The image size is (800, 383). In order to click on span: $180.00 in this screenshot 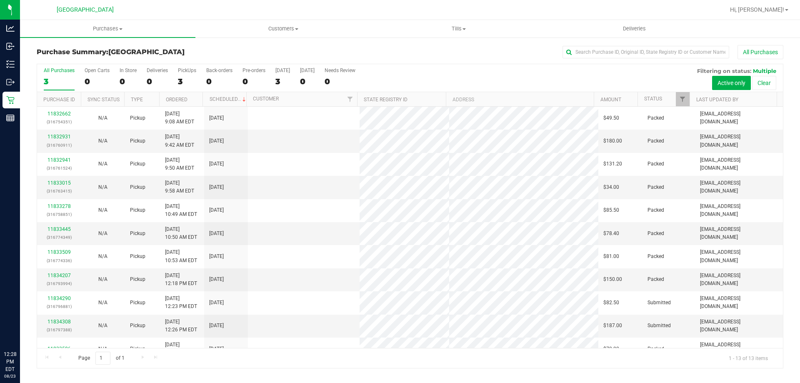, I will do `click(613, 141)`.